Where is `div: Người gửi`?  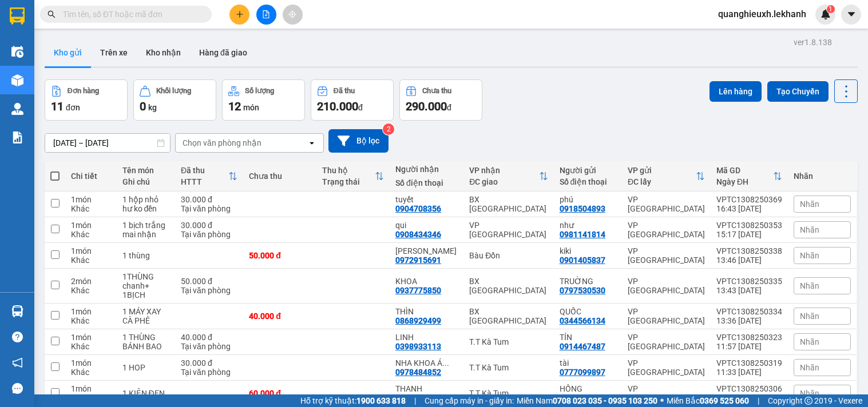 div: Người gửi is located at coordinates (587, 170).